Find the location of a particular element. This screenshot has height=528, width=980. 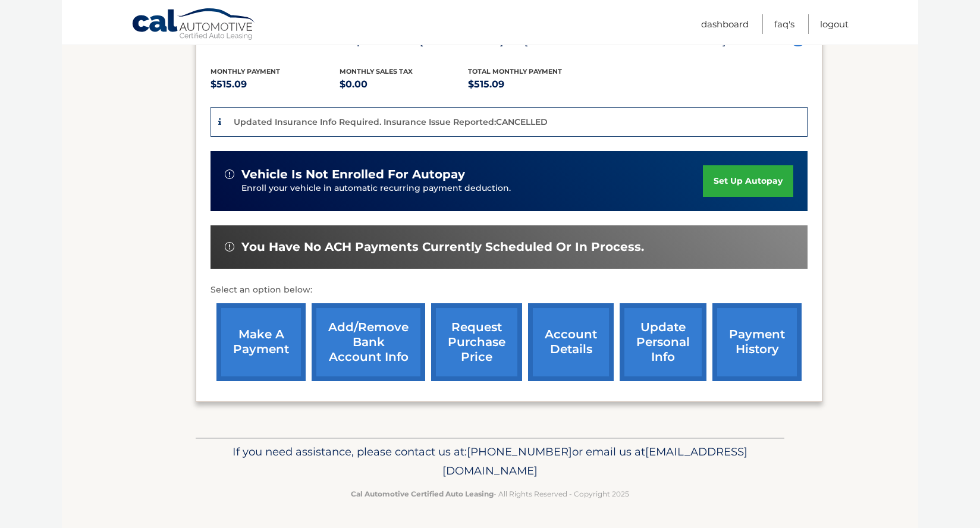

a: make a payment is located at coordinates (261, 342).